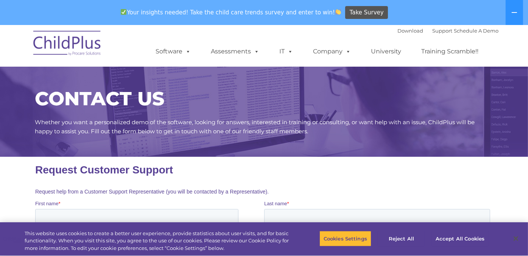 The width and height of the screenshot is (528, 256). Describe the element at coordinates (367, 12) in the screenshot. I see `span: Take Survey` at that location.